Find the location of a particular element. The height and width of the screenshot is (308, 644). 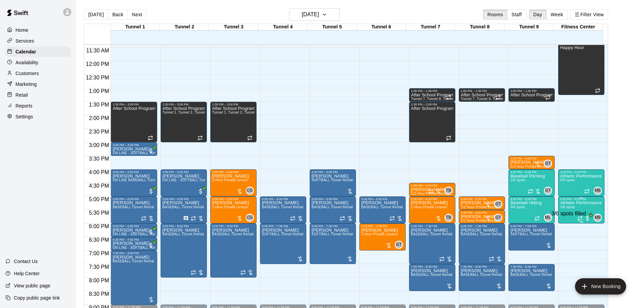

p: Help Center is located at coordinates (27, 273).